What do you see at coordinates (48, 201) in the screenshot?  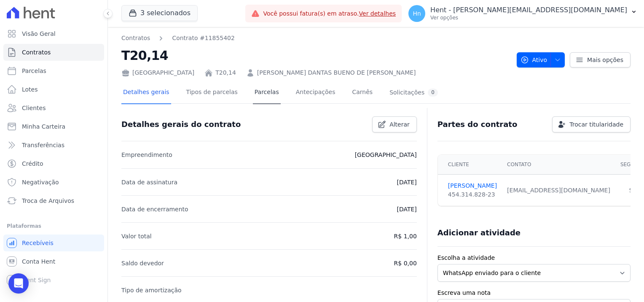 I see `span: Troca de Arquivos` at bounding box center [48, 201].